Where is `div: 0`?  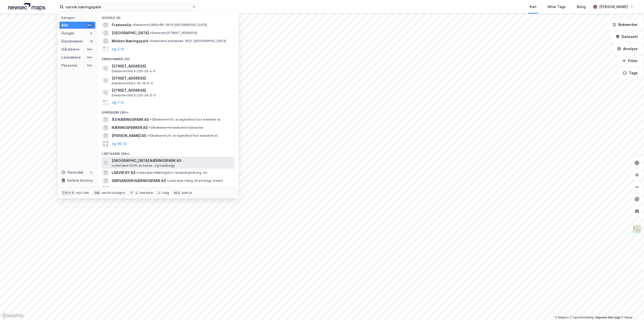 div: 0 is located at coordinates (92, 172).